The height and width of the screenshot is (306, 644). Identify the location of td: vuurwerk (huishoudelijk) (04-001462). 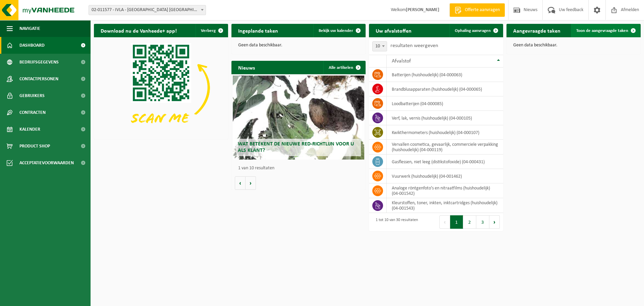
(445, 176).